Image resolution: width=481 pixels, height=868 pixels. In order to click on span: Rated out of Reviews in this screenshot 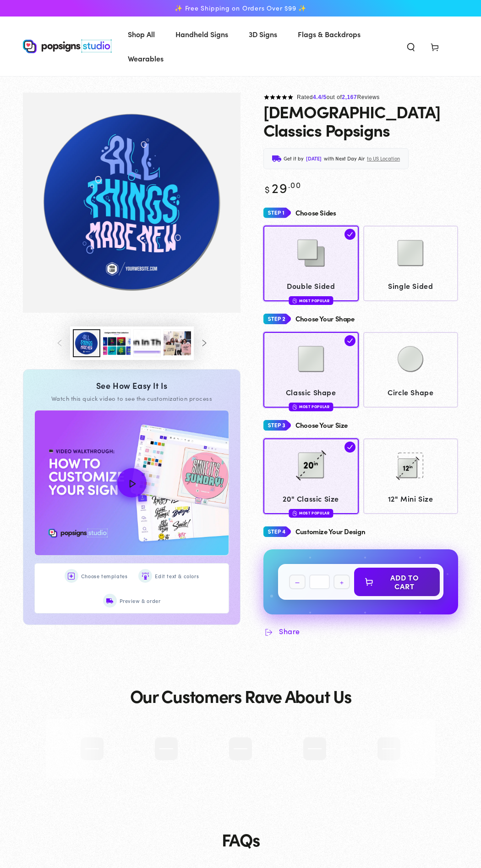, I will do `click(338, 97)`.